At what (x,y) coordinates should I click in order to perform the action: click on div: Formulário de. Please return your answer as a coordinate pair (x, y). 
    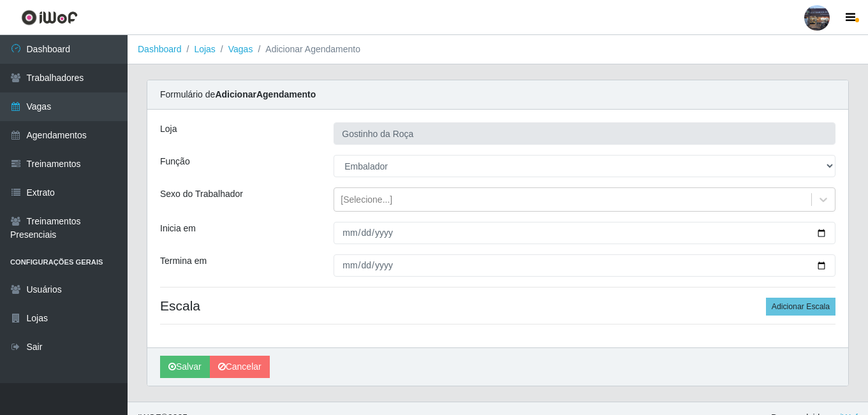
    Looking at the image, I should click on (497, 95).